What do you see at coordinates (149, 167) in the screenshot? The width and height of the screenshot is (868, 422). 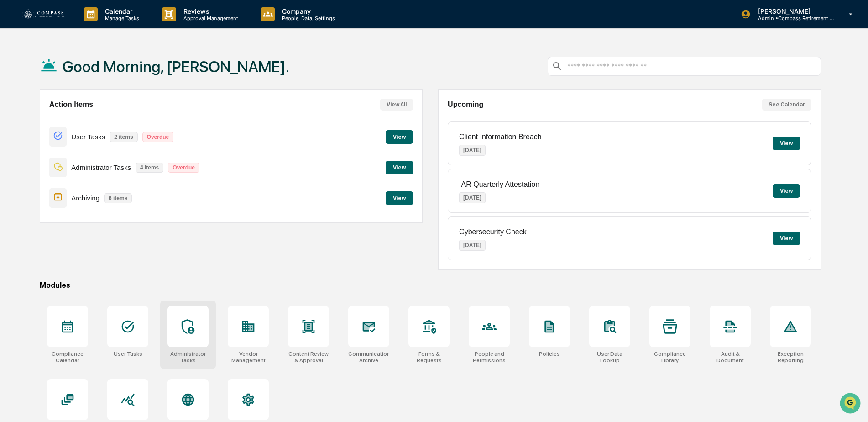 I see `p: 4 items` at bounding box center [149, 167].